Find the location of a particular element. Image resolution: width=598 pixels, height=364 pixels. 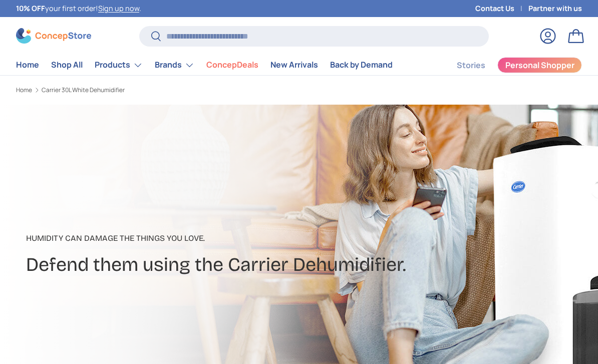

summary: Products is located at coordinates (118, 65).